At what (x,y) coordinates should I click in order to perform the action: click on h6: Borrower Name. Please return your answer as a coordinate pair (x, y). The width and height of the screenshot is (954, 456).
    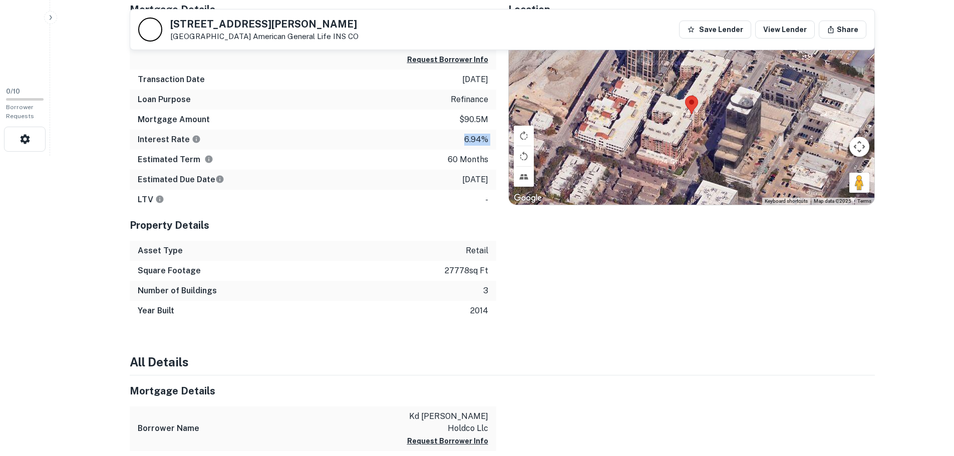
    Looking at the image, I should click on (168, 428).